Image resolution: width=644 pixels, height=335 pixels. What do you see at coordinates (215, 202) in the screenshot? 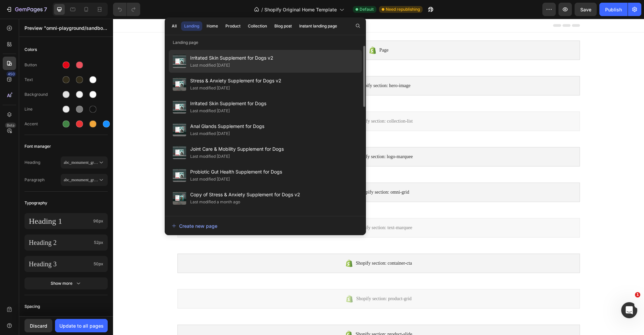
I see `div: Last modified a month ago` at bounding box center [215, 202].